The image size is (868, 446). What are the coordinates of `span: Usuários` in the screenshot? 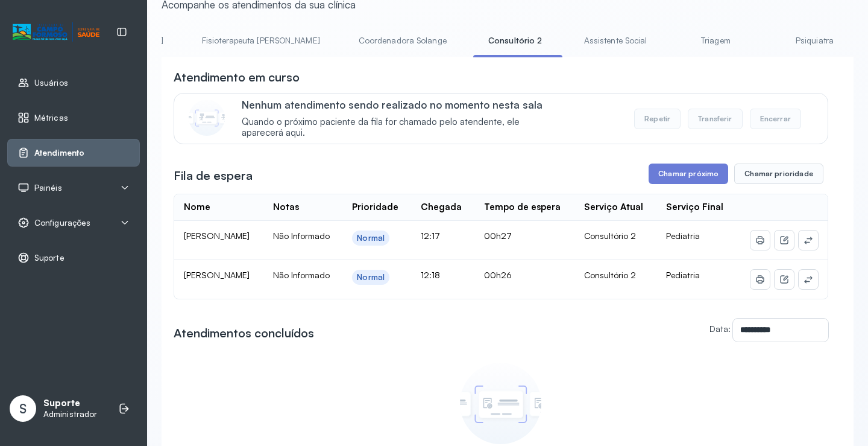 It's located at (51, 83).